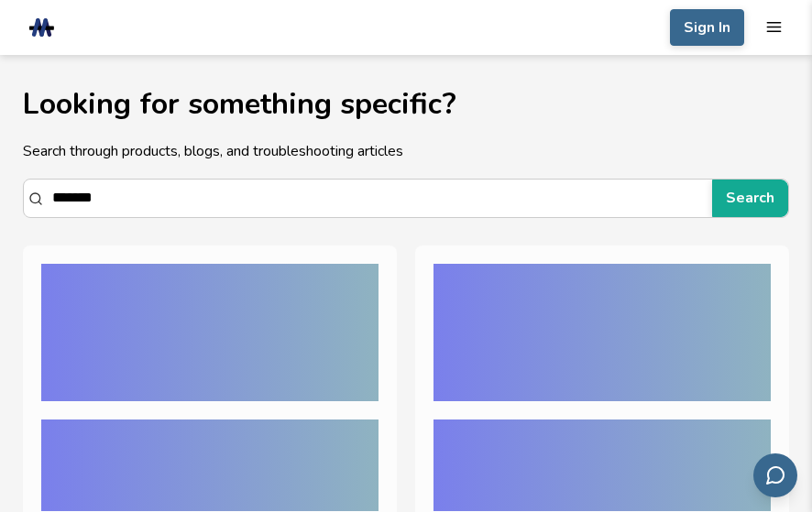 The width and height of the screenshot is (812, 512). I want to click on button: mobile navigation menu, so click(774, 26).